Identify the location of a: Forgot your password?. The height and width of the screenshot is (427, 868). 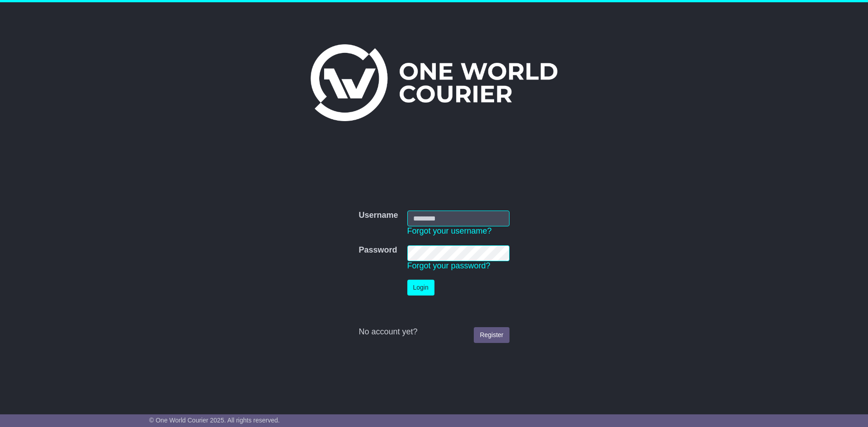
(449, 266).